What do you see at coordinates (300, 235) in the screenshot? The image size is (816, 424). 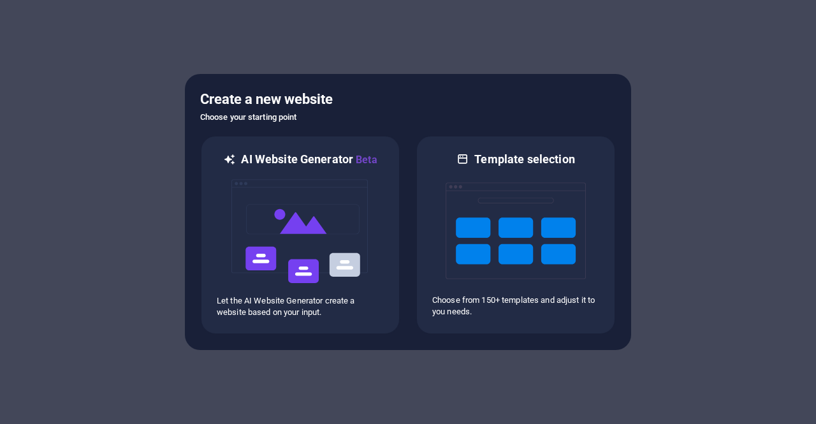 I see `div: AI Website GeneratorBetaaiLet the AI Website Generator create a website based on your input.` at bounding box center [300, 235].